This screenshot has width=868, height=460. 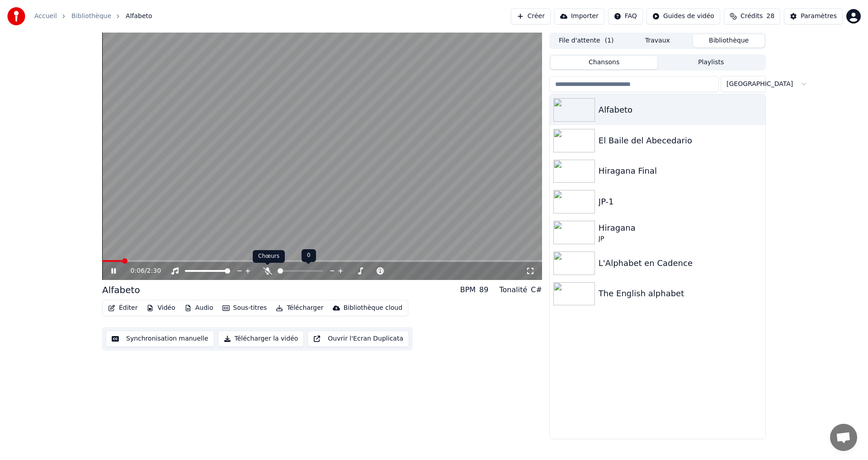 What do you see at coordinates (681, 293) in the screenshot?
I see `div: The English alphabet` at bounding box center [681, 293].